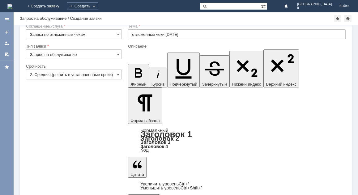 The width and height of the screenshot is (358, 195). I want to click on div: Цитата, so click(237, 186).